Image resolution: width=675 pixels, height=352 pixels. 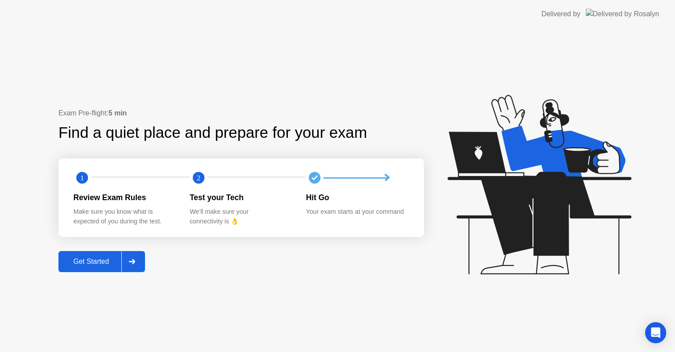 I want to click on div: Review Exam Rules, so click(x=124, y=198).